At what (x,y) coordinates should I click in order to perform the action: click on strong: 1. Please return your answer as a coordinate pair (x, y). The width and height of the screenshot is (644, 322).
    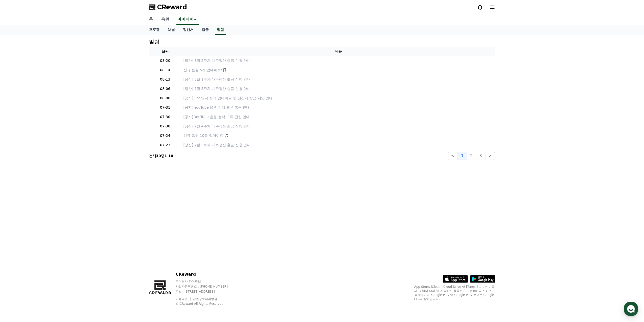
    Looking at the image, I should click on (166, 156).